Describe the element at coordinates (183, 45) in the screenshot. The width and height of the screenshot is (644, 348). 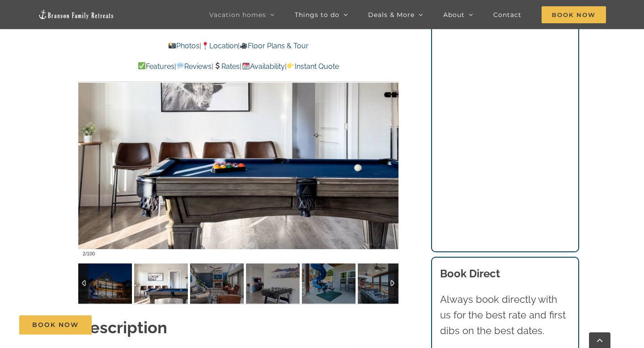
I see `a: Photos` at that location.